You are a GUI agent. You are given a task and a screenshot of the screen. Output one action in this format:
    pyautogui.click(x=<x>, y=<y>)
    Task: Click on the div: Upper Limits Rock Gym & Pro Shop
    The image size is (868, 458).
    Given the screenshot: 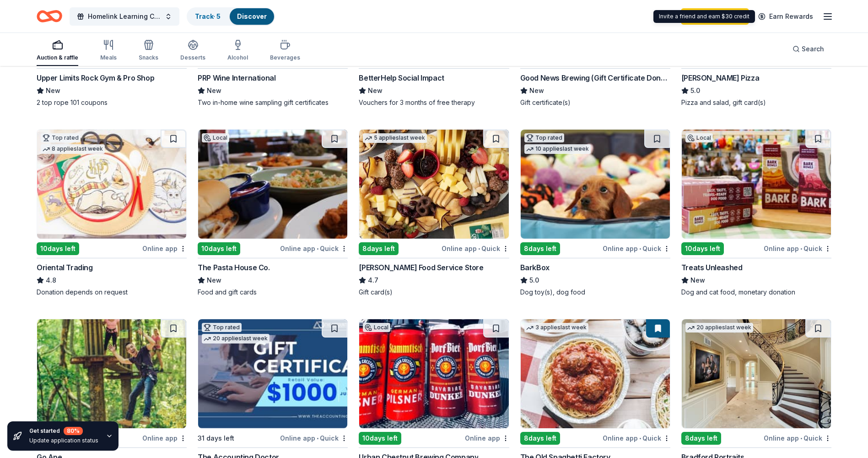 What is the action you would take?
    pyautogui.click(x=95, y=77)
    